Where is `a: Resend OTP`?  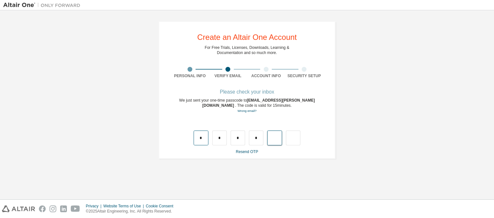
a: Resend OTP is located at coordinates (247, 152).